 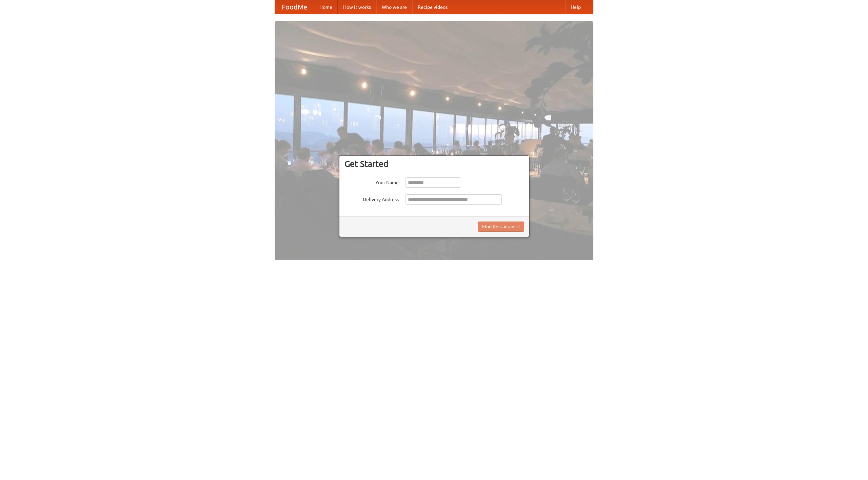 What do you see at coordinates (372, 181) in the screenshot?
I see `label: Your Name` at bounding box center [372, 181].